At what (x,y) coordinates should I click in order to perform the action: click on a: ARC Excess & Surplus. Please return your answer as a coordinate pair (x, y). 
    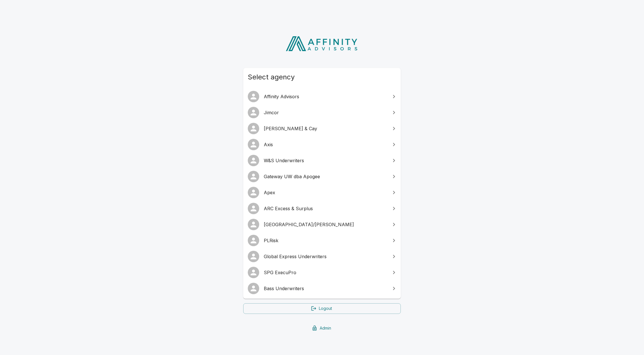
    Looking at the image, I should click on (322, 209).